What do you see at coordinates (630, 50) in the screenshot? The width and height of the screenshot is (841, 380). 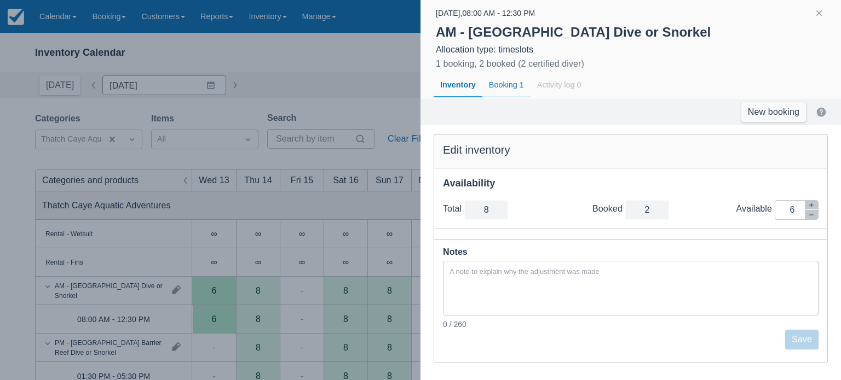 I see `div: Allocation type: timeslots` at bounding box center [630, 50].